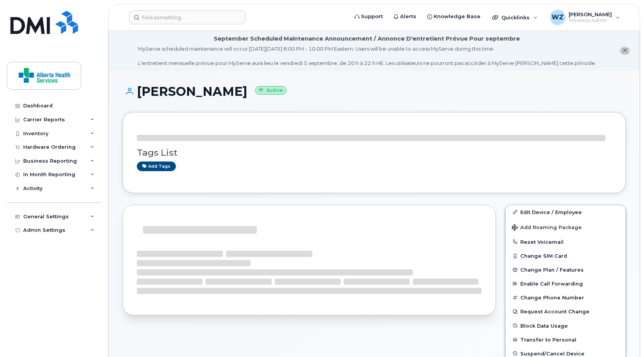  Describe the element at coordinates (367, 39) in the screenshot. I see `div: September Scheduled Maintenance Announcement / Annonce D'entretient Prévue Pour septembre` at that location.